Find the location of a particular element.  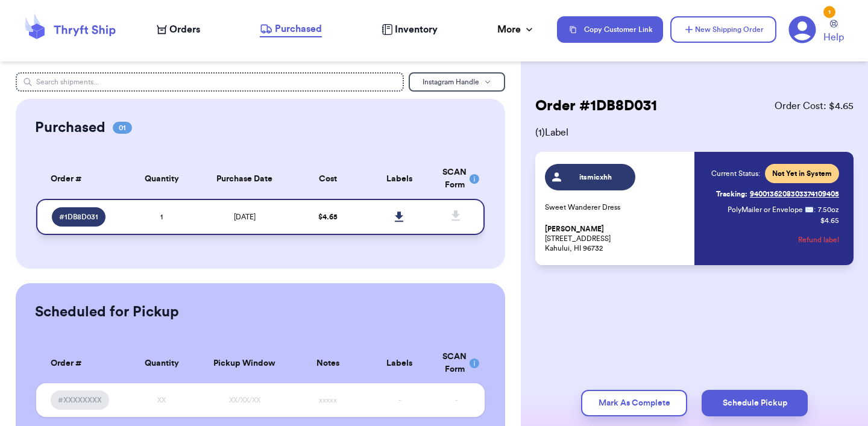

span: Inventory is located at coordinates (416, 29).